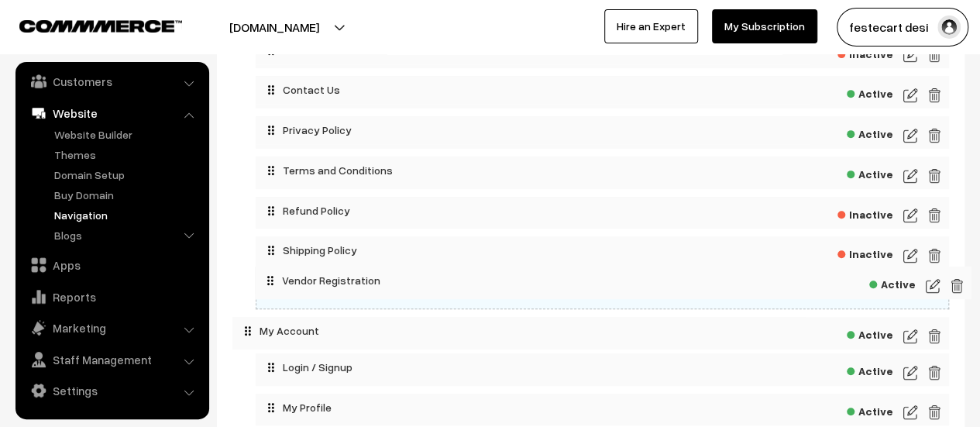 This screenshot has height=427, width=980. I want to click on a: Themes, so click(127, 154).